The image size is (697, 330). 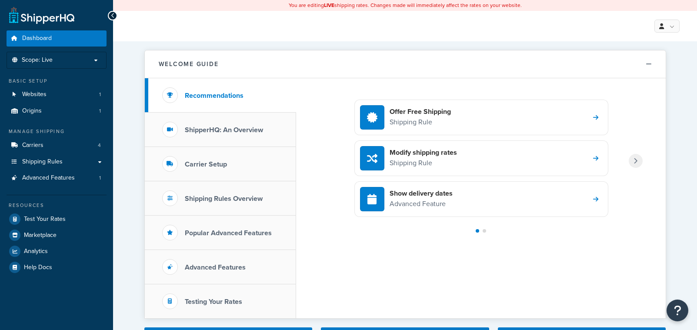 What do you see at coordinates (48, 178) in the screenshot?
I see `span: Advanced Features` at bounding box center [48, 178].